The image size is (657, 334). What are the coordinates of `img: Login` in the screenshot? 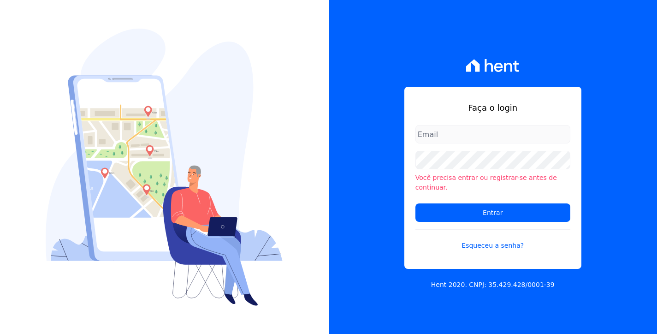 It's located at (164, 167).